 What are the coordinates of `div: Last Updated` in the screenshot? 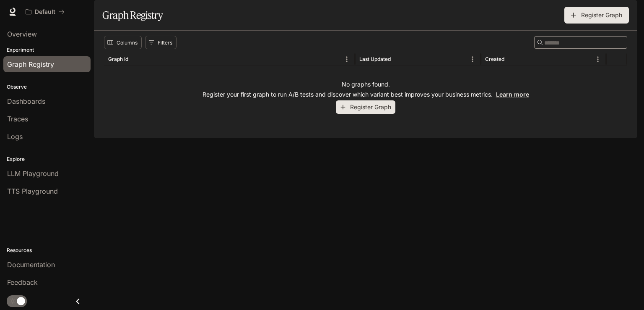 It's located at (375, 59).